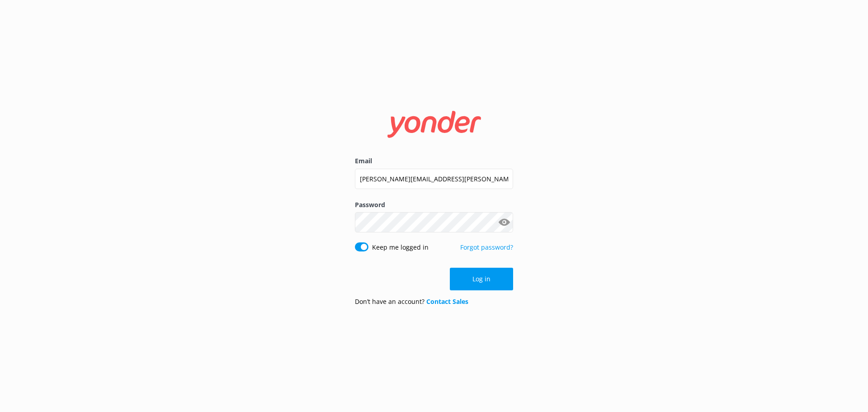  What do you see at coordinates (434, 161) in the screenshot?
I see `label: Email` at bounding box center [434, 161].